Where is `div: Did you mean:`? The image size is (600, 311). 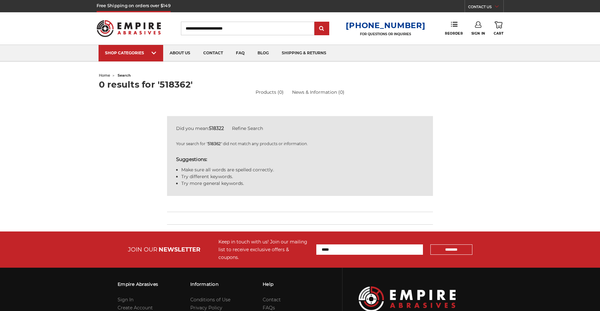
div: Did you mean: is located at coordinates (300, 128).